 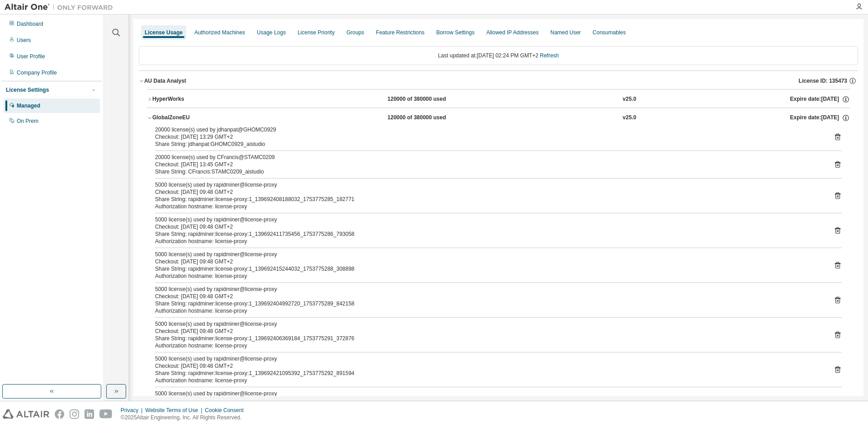 I want to click on a: Refresh, so click(x=549, y=56).